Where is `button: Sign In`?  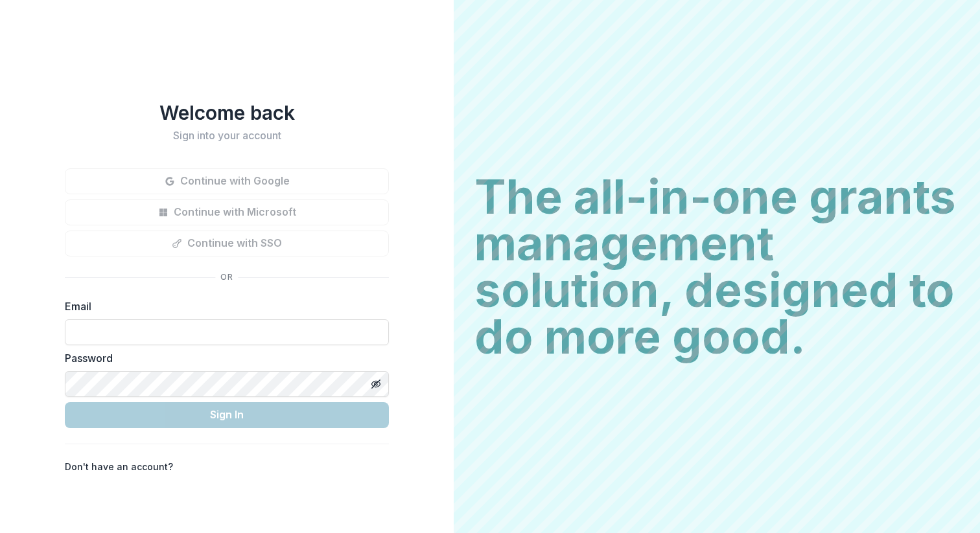
button: Sign In is located at coordinates (227, 415).